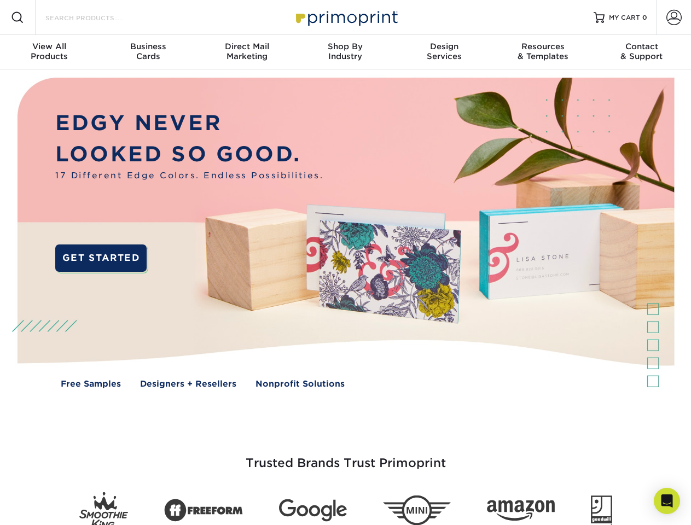  What do you see at coordinates (642, 53) in the screenshot?
I see `a: Contact& Support` at bounding box center [642, 53].